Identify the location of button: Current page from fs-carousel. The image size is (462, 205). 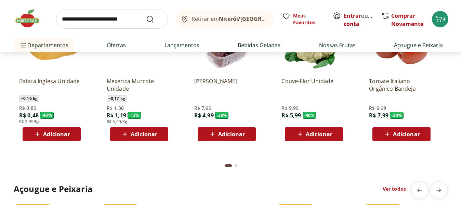
(228, 165).